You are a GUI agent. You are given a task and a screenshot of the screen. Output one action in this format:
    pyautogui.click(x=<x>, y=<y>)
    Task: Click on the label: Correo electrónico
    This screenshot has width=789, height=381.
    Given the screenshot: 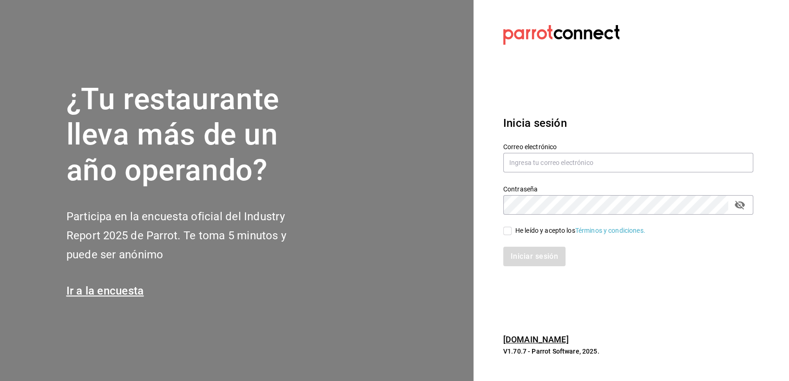 What is the action you would take?
    pyautogui.click(x=629, y=146)
    